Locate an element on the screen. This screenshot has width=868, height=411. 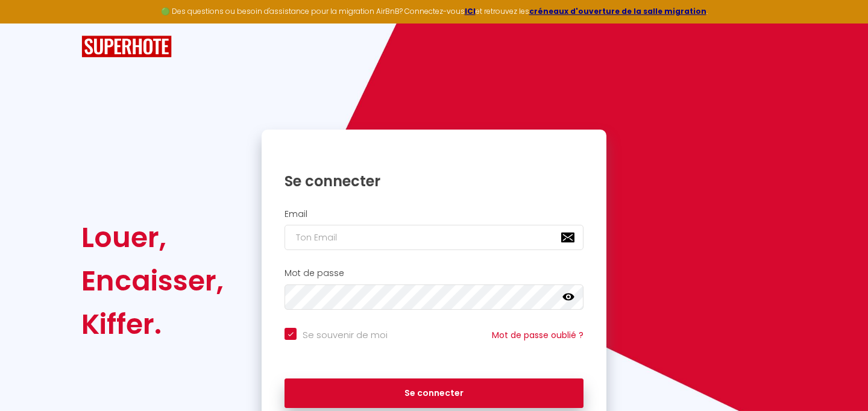
strong: créneaux d'ouverture de la salle migration is located at coordinates (618, 11).